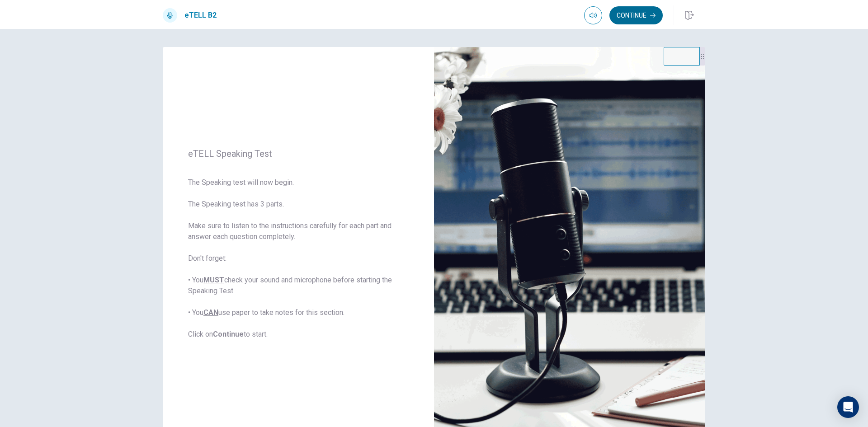 The height and width of the screenshot is (427, 868). What do you see at coordinates (636, 16) in the screenshot?
I see `button: Continue` at bounding box center [636, 16].